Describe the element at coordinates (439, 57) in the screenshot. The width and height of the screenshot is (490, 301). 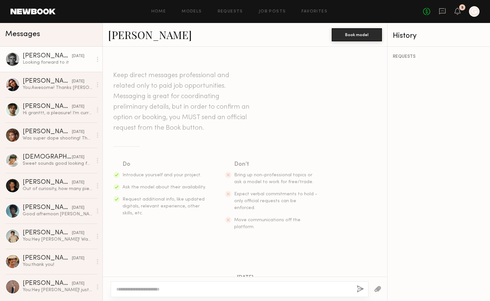
I see `div: REQUESTS` at that location.